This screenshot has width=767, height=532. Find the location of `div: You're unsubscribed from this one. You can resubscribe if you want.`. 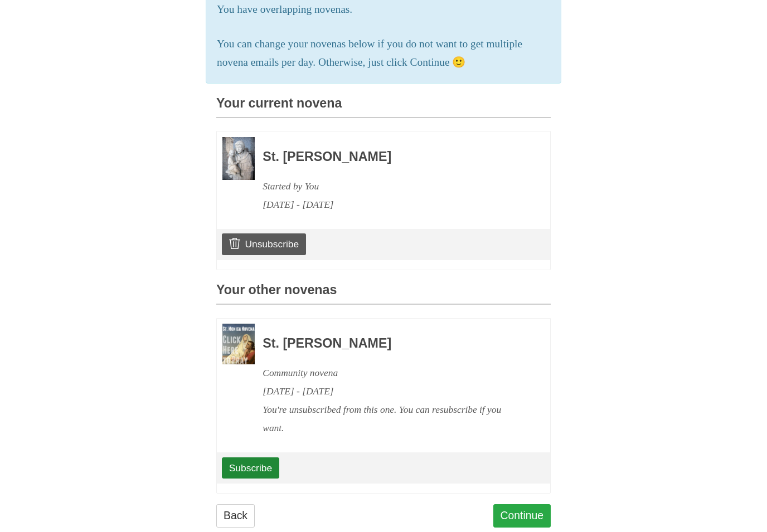

div: You're unsubscribed from this one. You can resubscribe if you want. is located at coordinates (391, 419).